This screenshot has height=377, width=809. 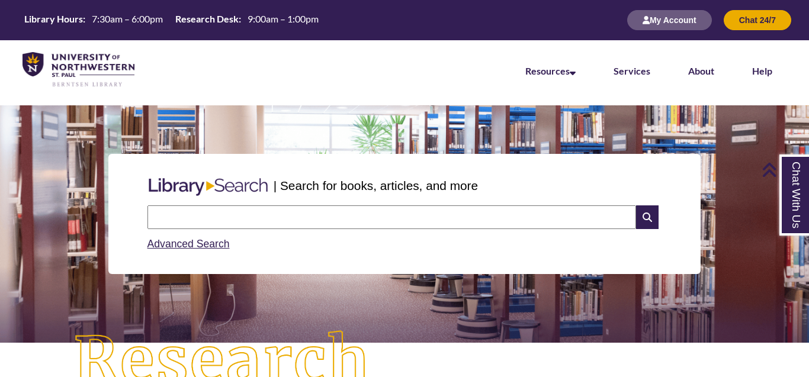 I want to click on span: 9:00am – 1:00pm, so click(x=283, y=18).